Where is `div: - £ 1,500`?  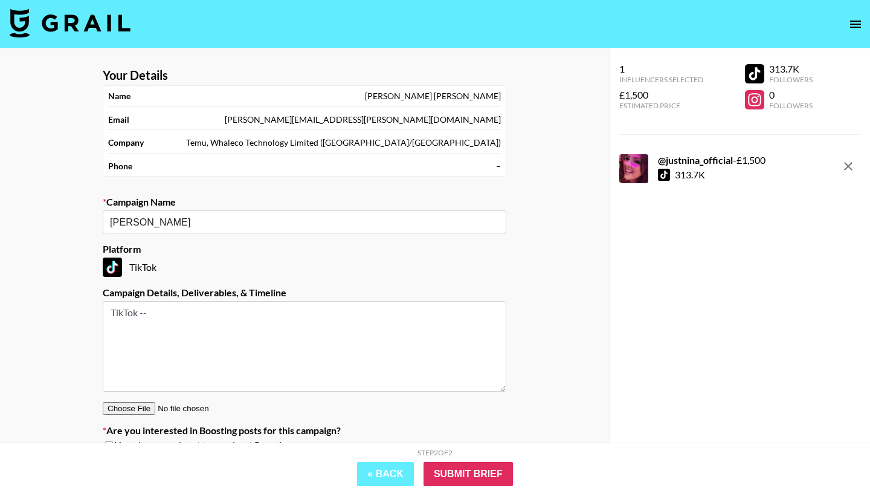 div: - £ 1,500 is located at coordinates (712, 160).